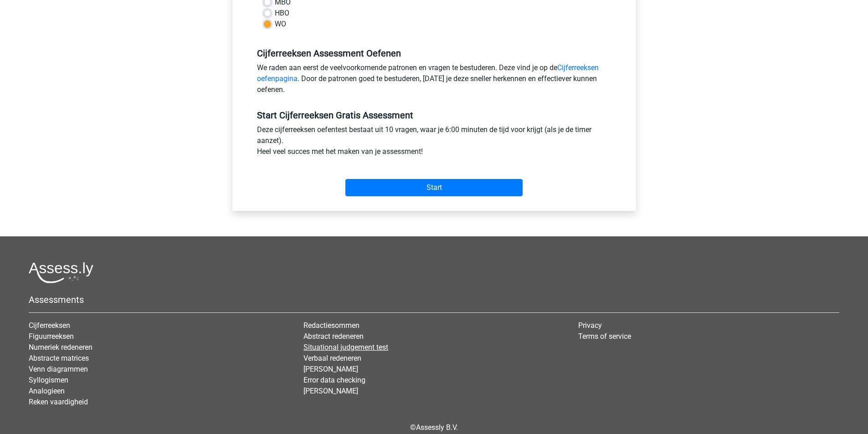 The height and width of the screenshot is (434, 868). I want to click on label: HBO, so click(282, 13).